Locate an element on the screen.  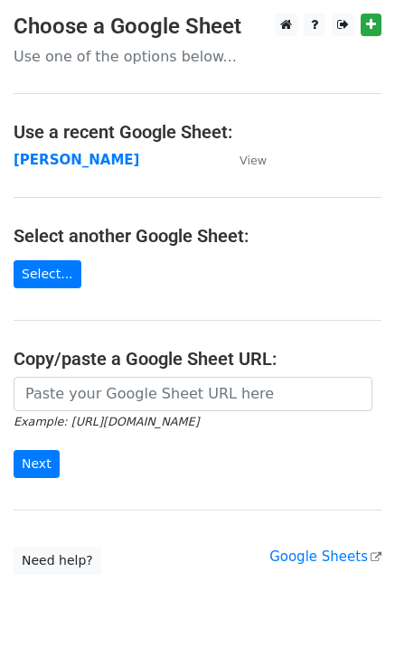
a: Need help? is located at coordinates (57, 560).